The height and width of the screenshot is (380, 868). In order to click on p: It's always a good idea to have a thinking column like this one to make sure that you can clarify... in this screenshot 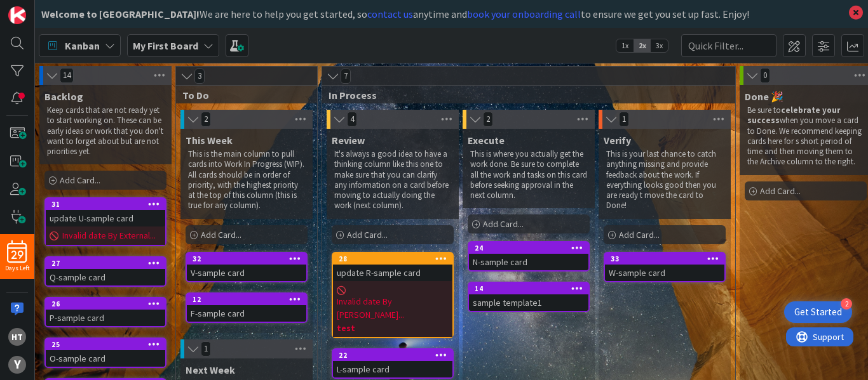, I will do `click(393, 181)`.